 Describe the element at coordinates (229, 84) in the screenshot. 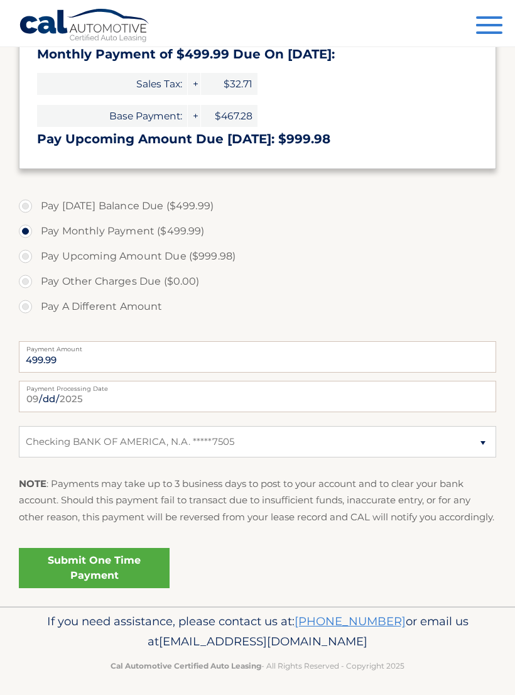

I see `span: $32.71` at that location.